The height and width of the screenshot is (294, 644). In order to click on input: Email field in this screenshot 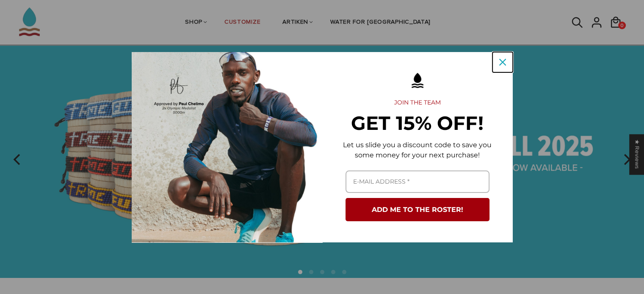, I will do `click(417, 182)`.